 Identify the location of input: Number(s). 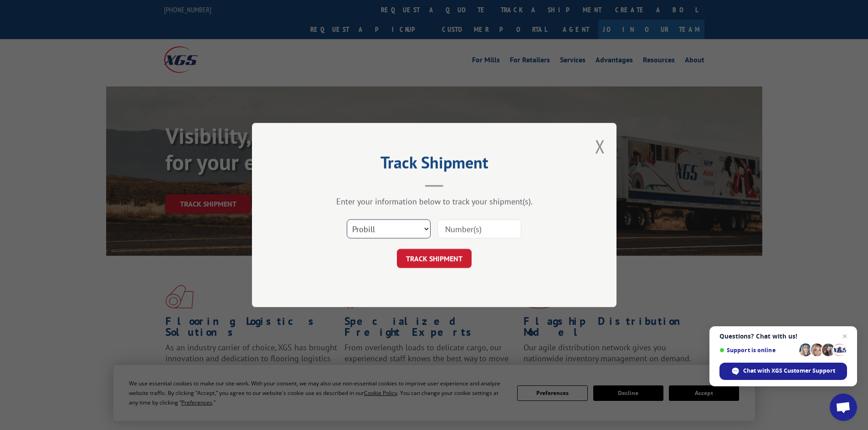
(480, 229).